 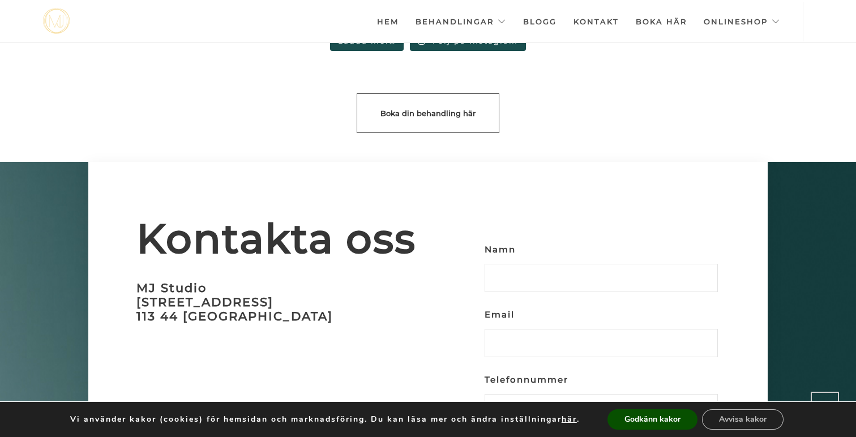 I want to click on a: Onlineshop, so click(x=741, y=22).